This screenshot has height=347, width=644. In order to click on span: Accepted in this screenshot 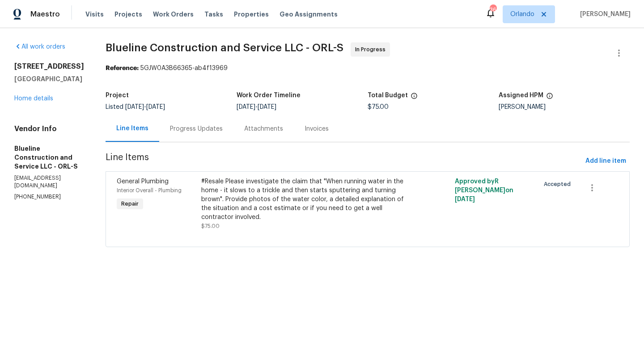, I will do `click(559, 184)`.